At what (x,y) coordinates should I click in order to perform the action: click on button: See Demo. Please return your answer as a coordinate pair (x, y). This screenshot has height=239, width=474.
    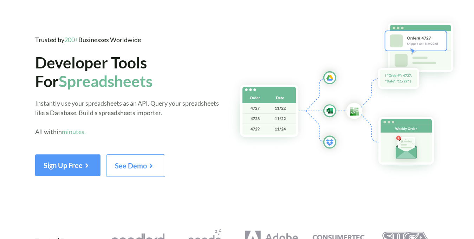
    Looking at the image, I should click on (136, 166).